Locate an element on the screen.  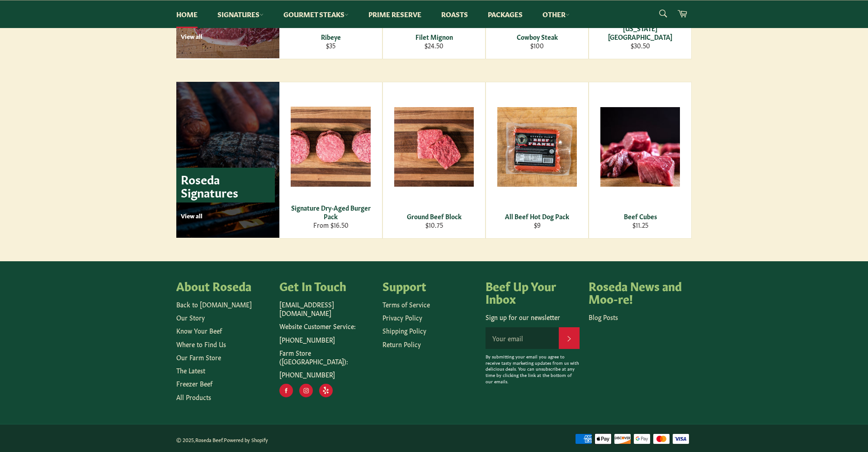
a: All Products is located at coordinates (193, 397).